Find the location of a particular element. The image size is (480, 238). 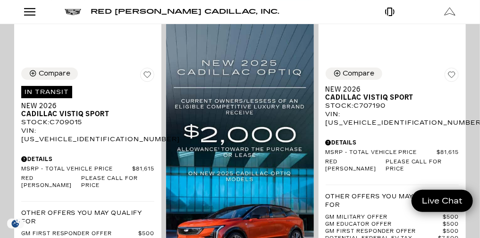

span: Live Chat is located at coordinates (442, 200).